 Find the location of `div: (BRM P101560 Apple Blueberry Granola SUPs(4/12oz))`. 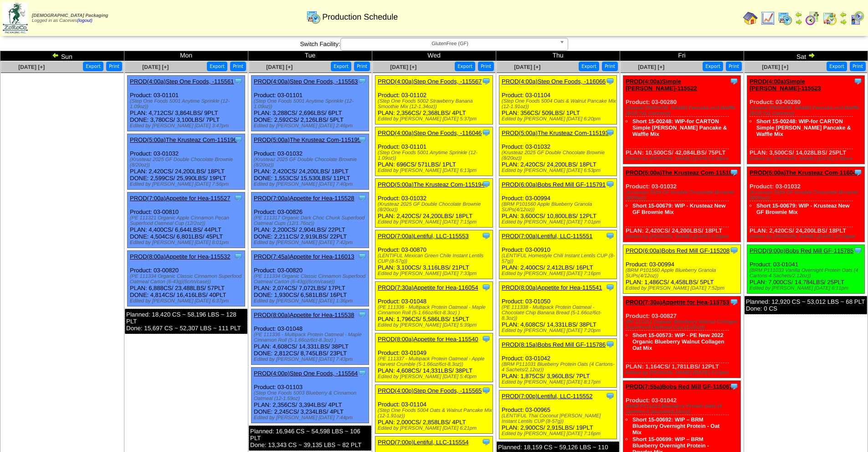

div: (BRM P101560 Apple Blueberry Granola SUPs(4/12oz)) is located at coordinates (559, 207).